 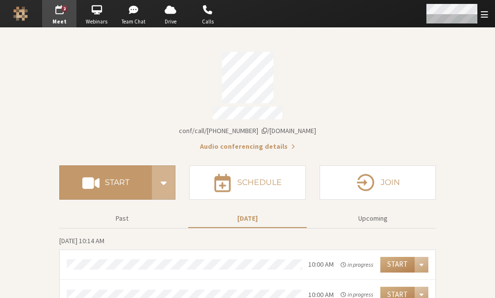 What do you see at coordinates (247, 183) in the screenshot?
I see `button: Schedule` at bounding box center [247, 183].